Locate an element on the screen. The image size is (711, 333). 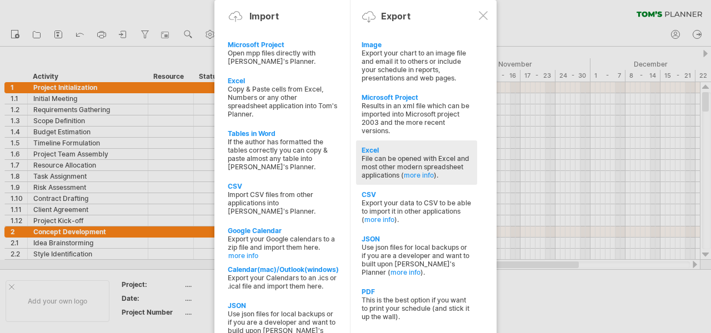
div: Import is located at coordinates (264, 16).